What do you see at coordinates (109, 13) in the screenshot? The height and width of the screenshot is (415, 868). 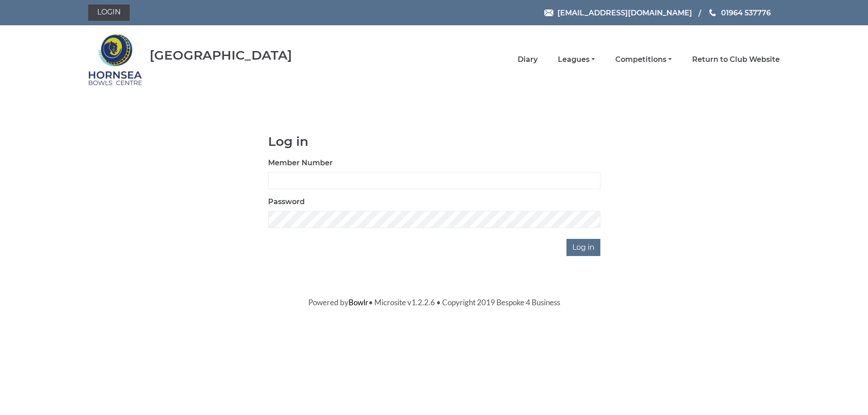 I see `a: Login` at bounding box center [109, 13].